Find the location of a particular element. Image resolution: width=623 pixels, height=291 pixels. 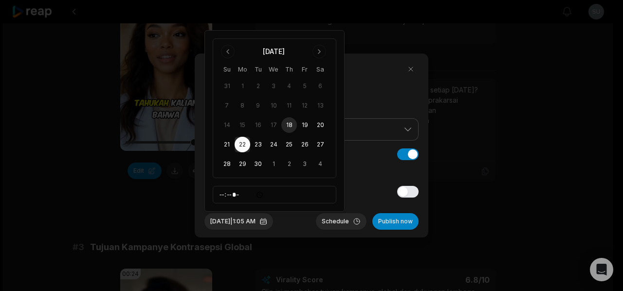

button: 28 is located at coordinates (227, 164).